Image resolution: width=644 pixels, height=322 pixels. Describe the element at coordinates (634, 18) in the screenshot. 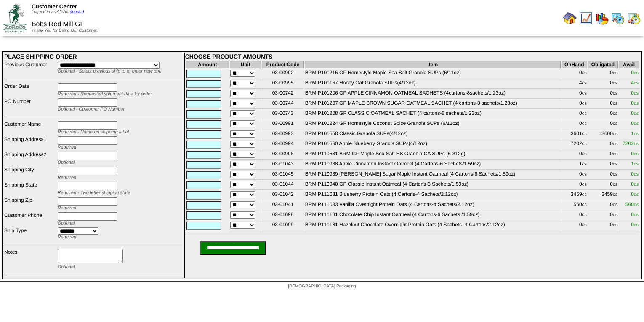

I see `img: calendarinout.gif` at that location.